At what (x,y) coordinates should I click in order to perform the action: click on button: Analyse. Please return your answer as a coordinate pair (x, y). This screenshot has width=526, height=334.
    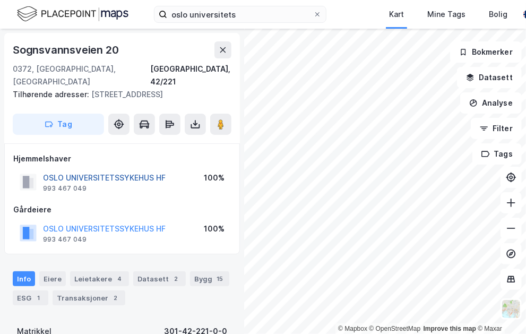
    Looking at the image, I should click on (491, 103).